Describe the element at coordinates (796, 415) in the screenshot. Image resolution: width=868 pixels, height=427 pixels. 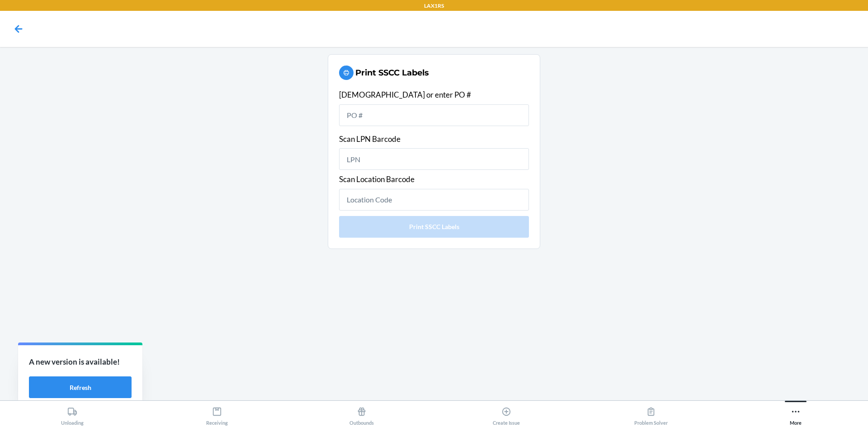
I see `div: More` at that location.